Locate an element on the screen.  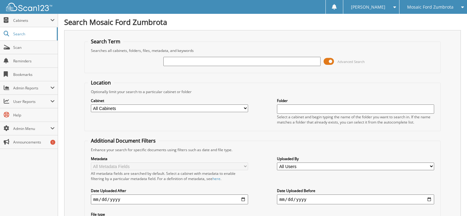
span: Search is located at coordinates (33, 34).